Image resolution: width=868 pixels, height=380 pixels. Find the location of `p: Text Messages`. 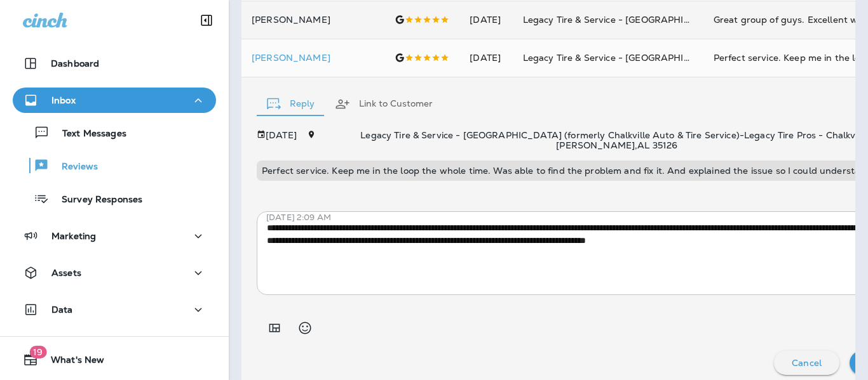

p: Text Messages is located at coordinates (88, 134).